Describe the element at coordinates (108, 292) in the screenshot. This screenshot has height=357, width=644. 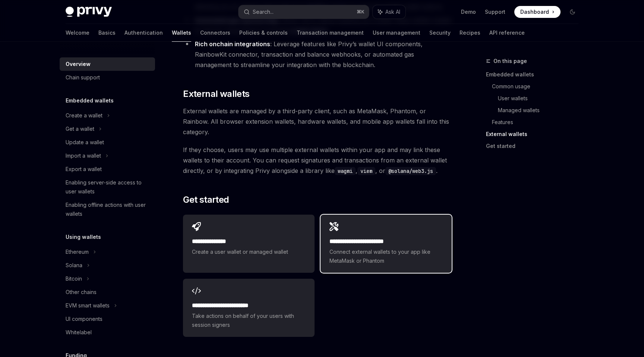
I see `a: Other chains` at that location.